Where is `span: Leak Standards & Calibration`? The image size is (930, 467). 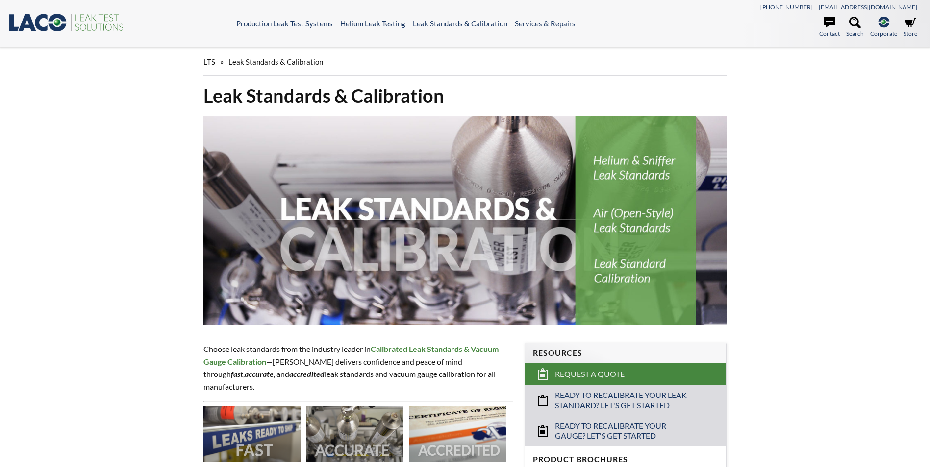 span: Leak Standards & Calibration is located at coordinates (275, 62).